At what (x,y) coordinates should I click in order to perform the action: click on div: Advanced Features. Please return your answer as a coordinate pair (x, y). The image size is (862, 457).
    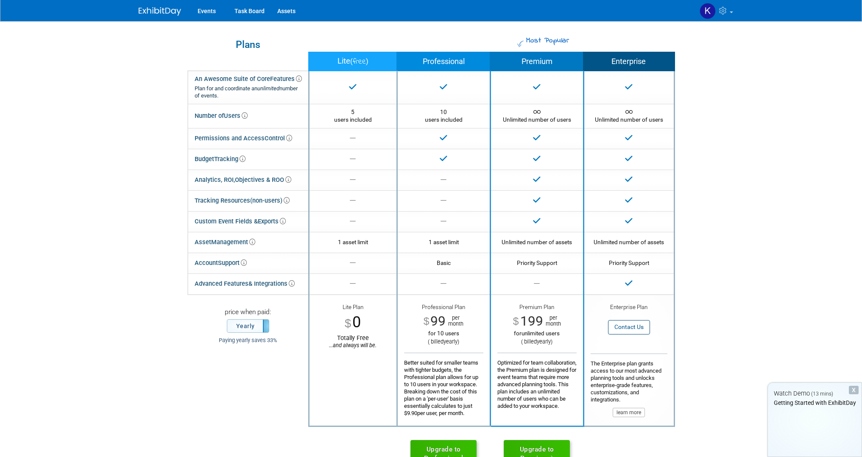
    Looking at the image, I should click on (245, 284).